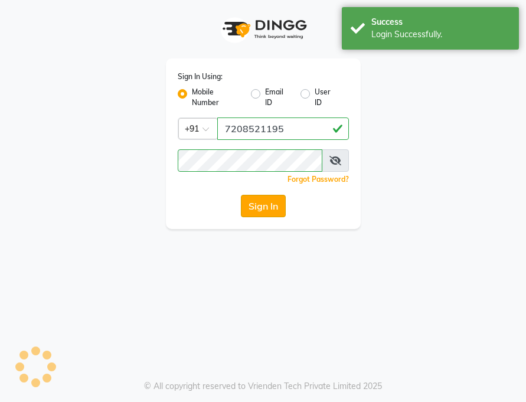 Image resolution: width=526 pixels, height=402 pixels. Describe the element at coordinates (217, 97) in the screenshot. I see `label: Mobile Number` at that location.